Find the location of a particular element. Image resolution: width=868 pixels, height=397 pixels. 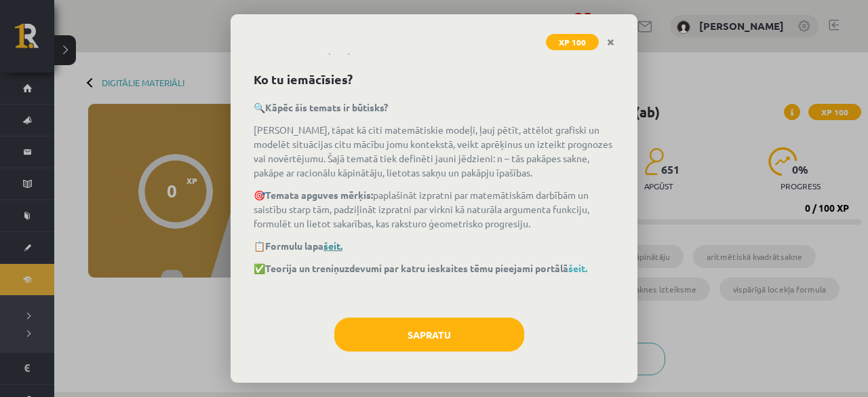

a: Close is located at coordinates (610, 42).